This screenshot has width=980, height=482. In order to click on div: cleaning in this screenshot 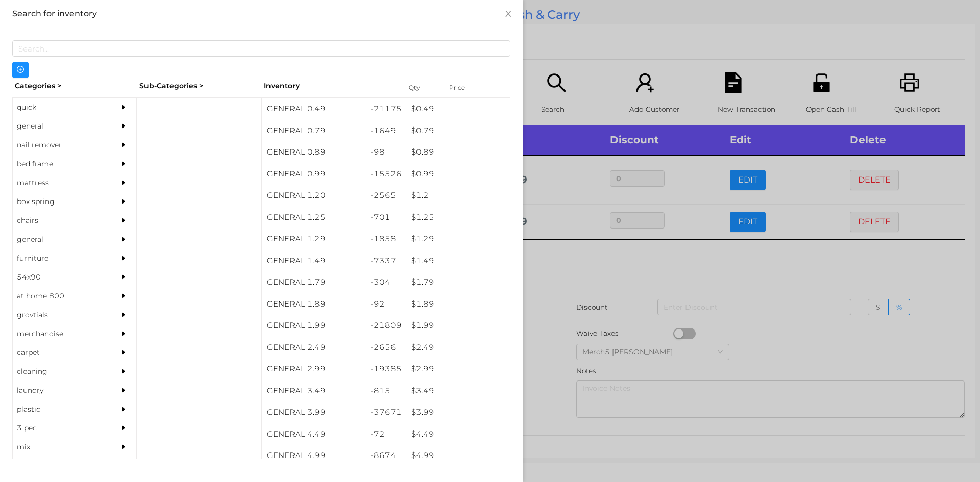, I will do `click(59, 371)`.